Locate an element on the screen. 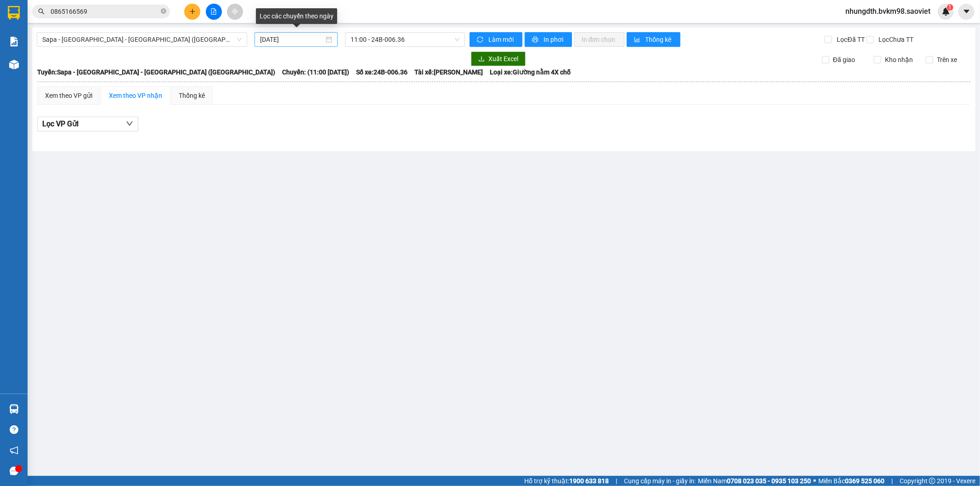 Image resolution: width=980 pixels, height=486 pixels. span: Miền Bắc is located at coordinates (851, 480).